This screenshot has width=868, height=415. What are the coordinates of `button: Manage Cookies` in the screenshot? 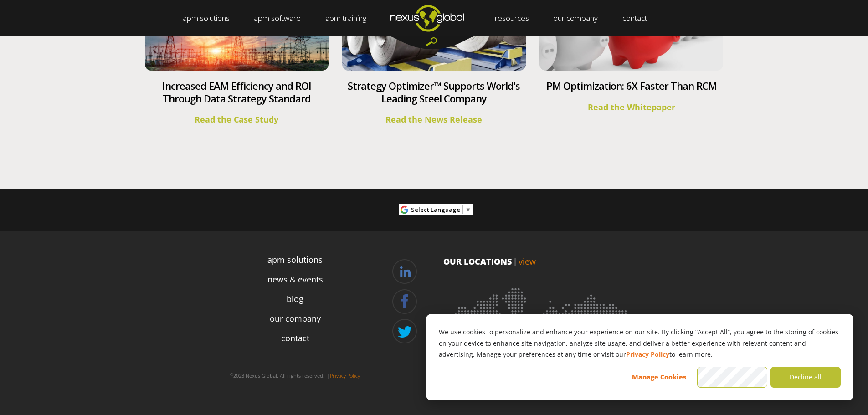 It's located at (658, 377).